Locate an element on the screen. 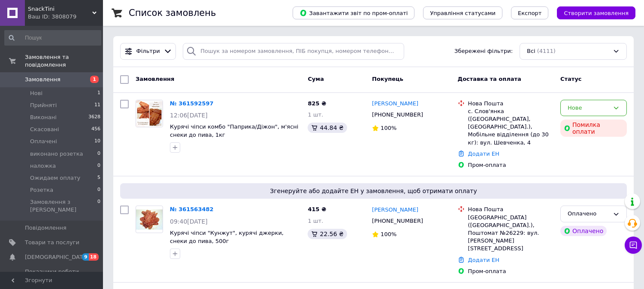  span: 456 is located at coordinates (96, 129).